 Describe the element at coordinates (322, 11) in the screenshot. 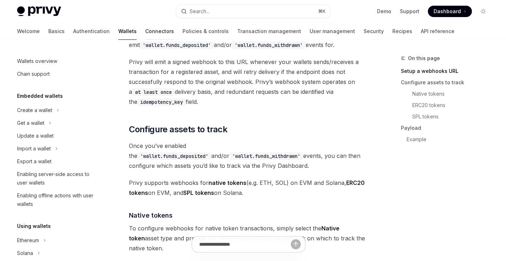

I see `span: ⌘ K` at that location.